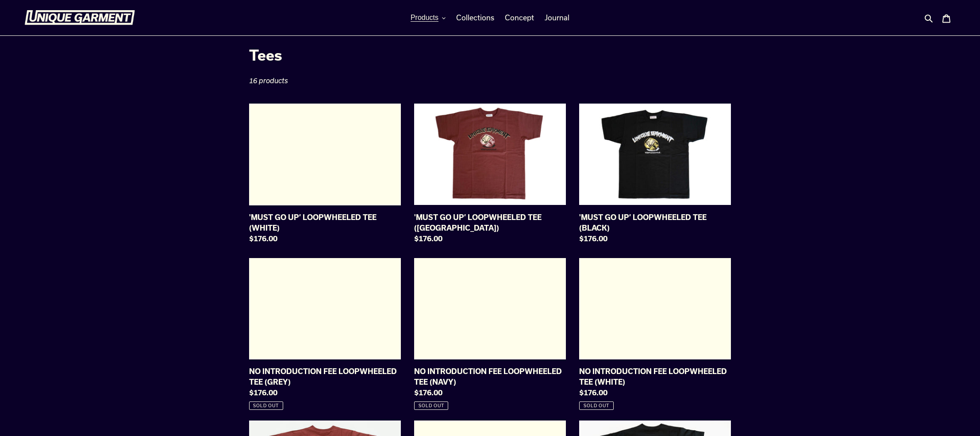 The width and height of the screenshot is (980, 436). Describe the element at coordinates (266, 55) in the screenshot. I see `span: Tees` at that location.